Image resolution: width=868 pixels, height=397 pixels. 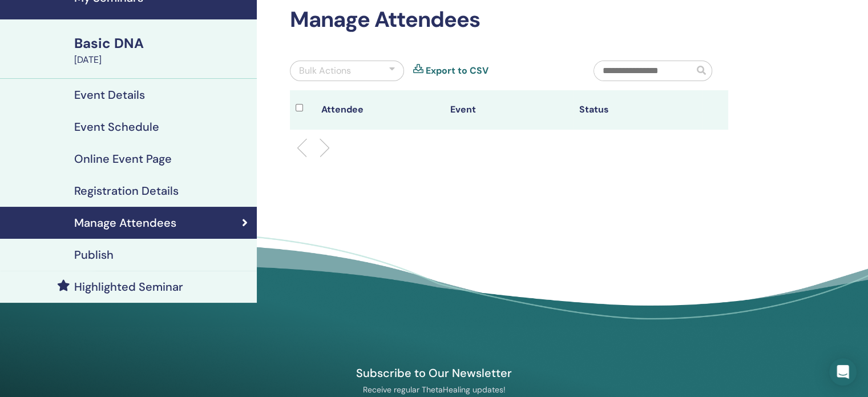 What do you see at coordinates (380, 110) in the screenshot?
I see `th: Attendee` at bounding box center [380, 110].